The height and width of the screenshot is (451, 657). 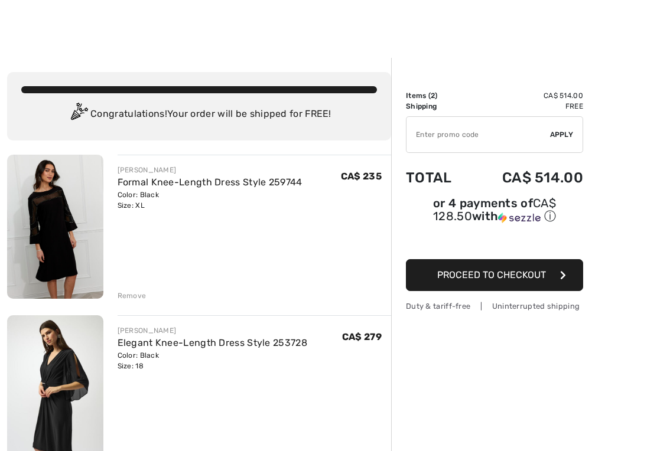 I want to click on td: Free, so click(x=526, y=106).